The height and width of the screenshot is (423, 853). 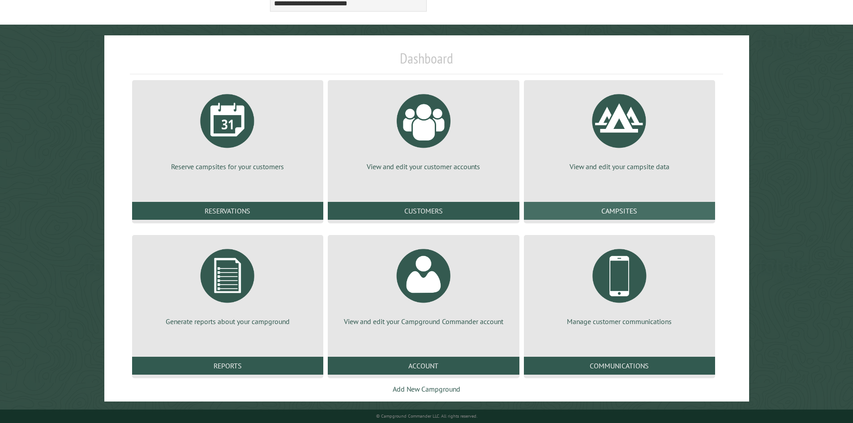 What do you see at coordinates (423, 322) in the screenshot?
I see `p: View and edit your Campground Commander account` at bounding box center [423, 322].